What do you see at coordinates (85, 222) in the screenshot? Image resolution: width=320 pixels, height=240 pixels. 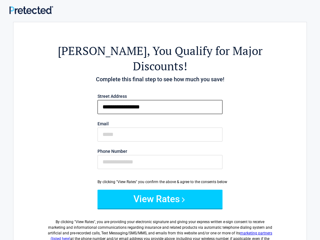 I see `span: View Rates` at bounding box center [85, 222].